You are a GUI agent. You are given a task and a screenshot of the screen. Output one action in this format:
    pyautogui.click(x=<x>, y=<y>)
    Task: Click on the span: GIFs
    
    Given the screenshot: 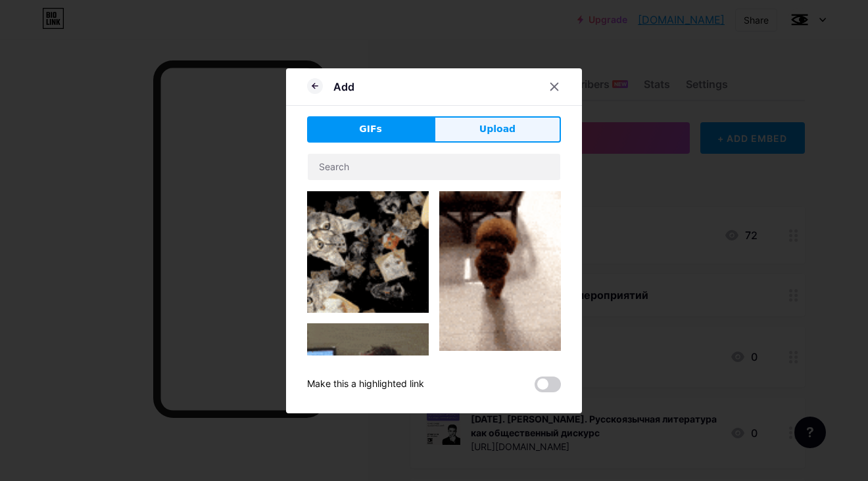 What is the action you would take?
    pyautogui.click(x=370, y=129)
    